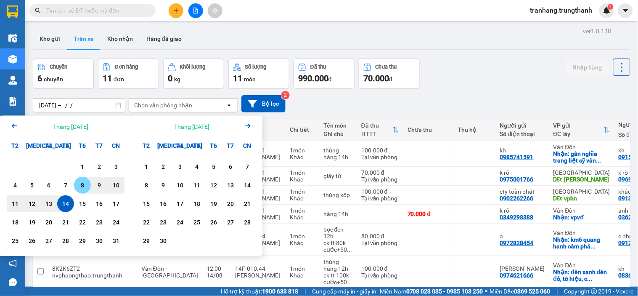 The image size is (638, 296). I want to click on button: aim, so click(215, 11).